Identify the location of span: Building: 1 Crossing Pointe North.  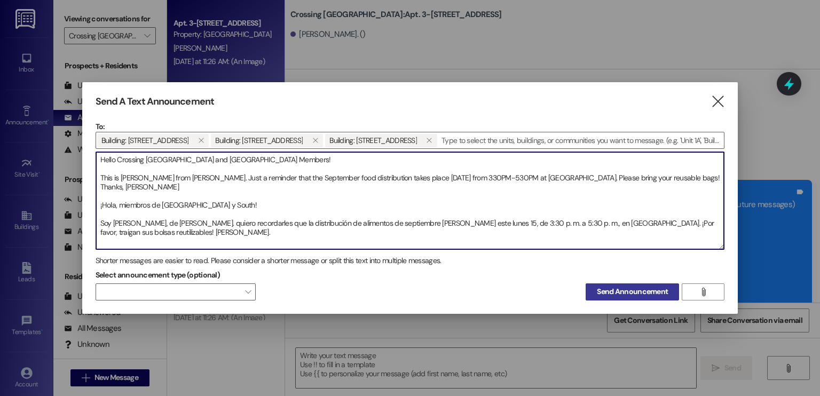
(145, 140).